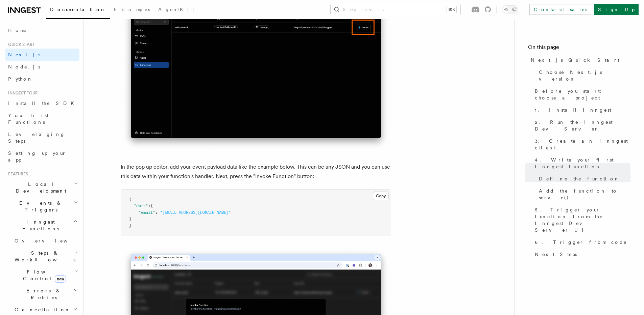  What do you see at coordinates (616, 10) in the screenshot?
I see `a: Sign Up` at bounding box center [616, 10].